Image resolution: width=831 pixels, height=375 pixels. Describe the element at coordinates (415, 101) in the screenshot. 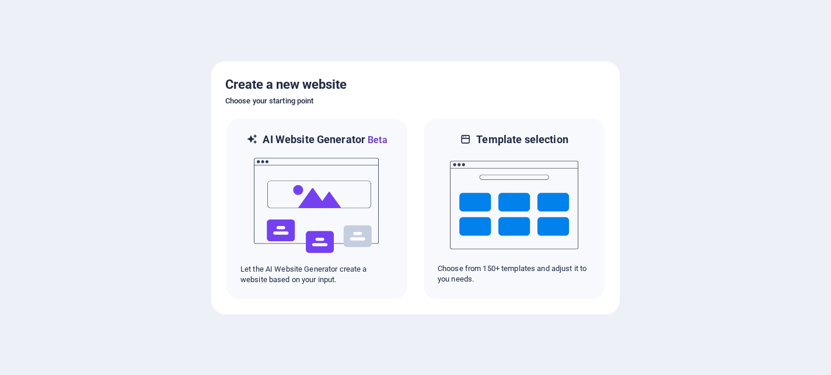

I see `h6: Choose your starting point` at that location.